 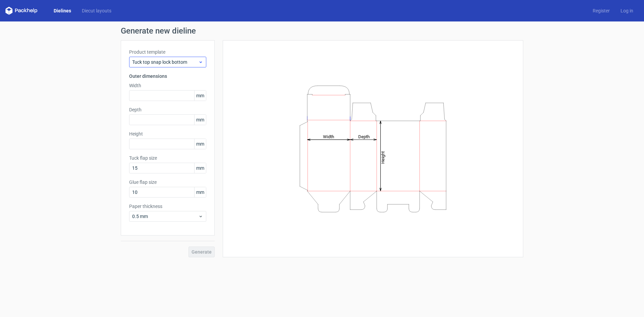 What do you see at coordinates (328, 136) in the screenshot?
I see `tspan: Width` at bounding box center [328, 136].